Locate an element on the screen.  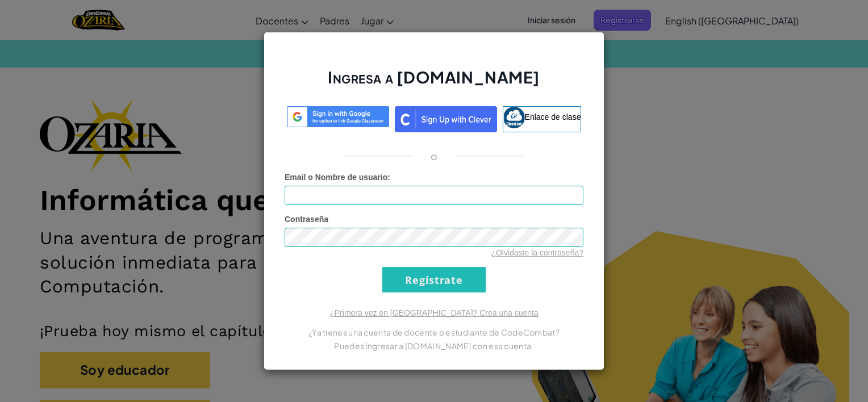
img: clever_sso_button@2x.png is located at coordinates (446, 119).